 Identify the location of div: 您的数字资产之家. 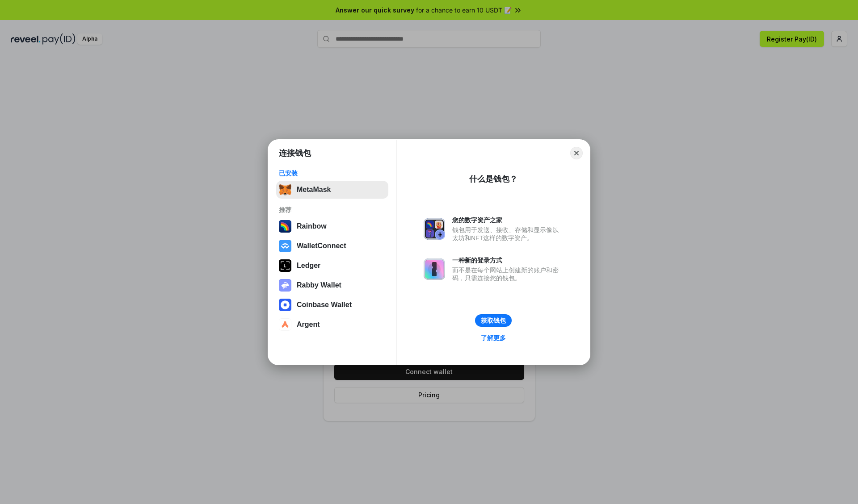
(508, 220).